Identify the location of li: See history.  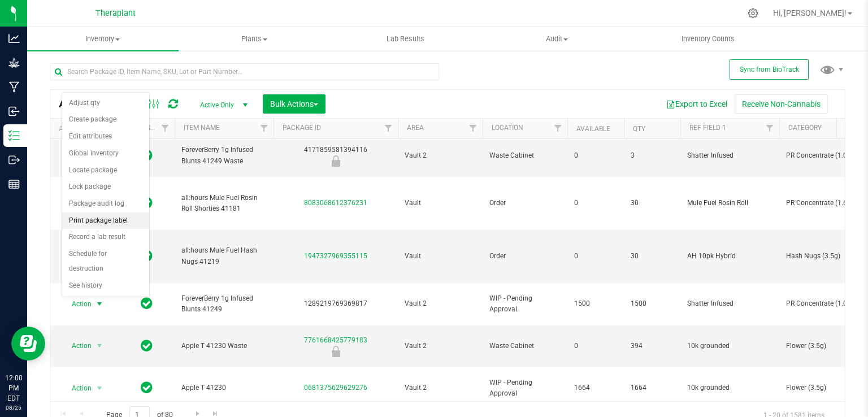
(106, 286).